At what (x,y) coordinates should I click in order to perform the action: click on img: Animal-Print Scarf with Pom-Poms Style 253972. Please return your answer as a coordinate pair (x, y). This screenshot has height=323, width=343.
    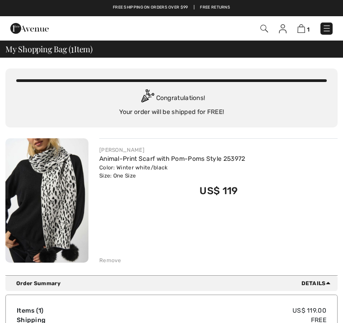
    Looking at the image, I should click on (47, 201).